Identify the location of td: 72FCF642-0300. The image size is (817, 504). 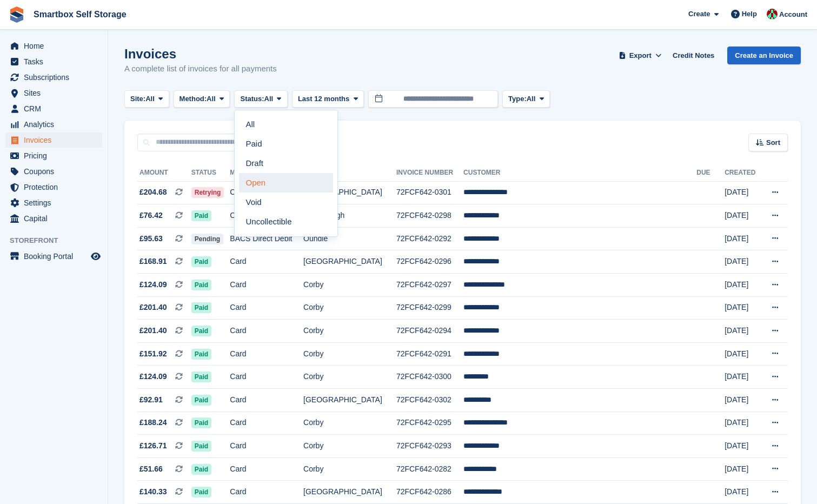
(430, 377).